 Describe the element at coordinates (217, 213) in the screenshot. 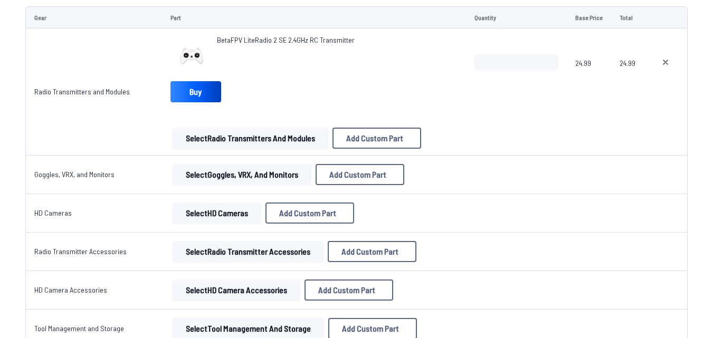

I see `a: SelectHD Cameras` at that location.